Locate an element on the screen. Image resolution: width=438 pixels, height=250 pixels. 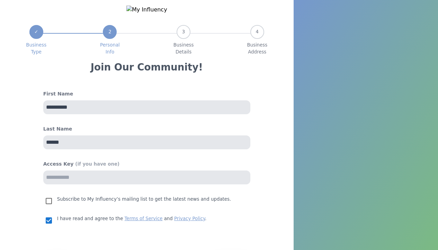
div: 4 is located at coordinates (258, 32).